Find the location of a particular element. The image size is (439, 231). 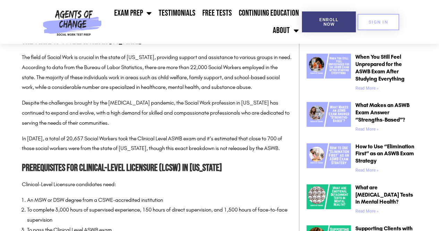

p: Clinical-Level Licensure candidates need: is located at coordinates (157, 184).